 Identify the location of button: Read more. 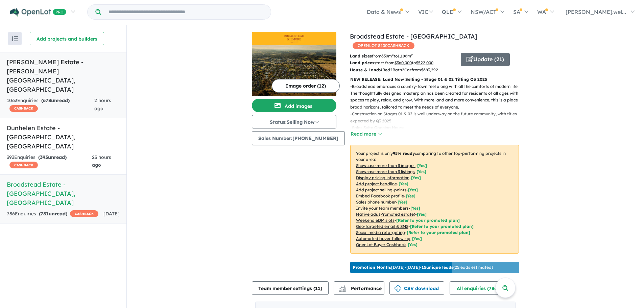
(366, 134).